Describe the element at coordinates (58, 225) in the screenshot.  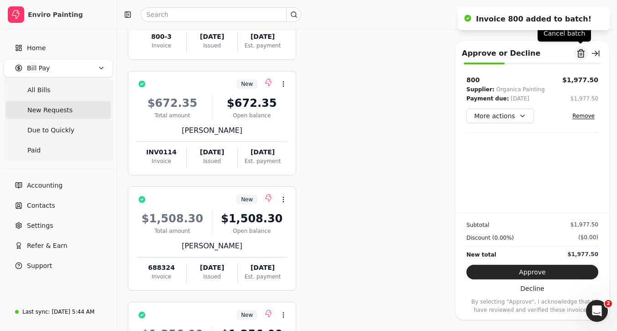
I see `a: Settings` at that location.